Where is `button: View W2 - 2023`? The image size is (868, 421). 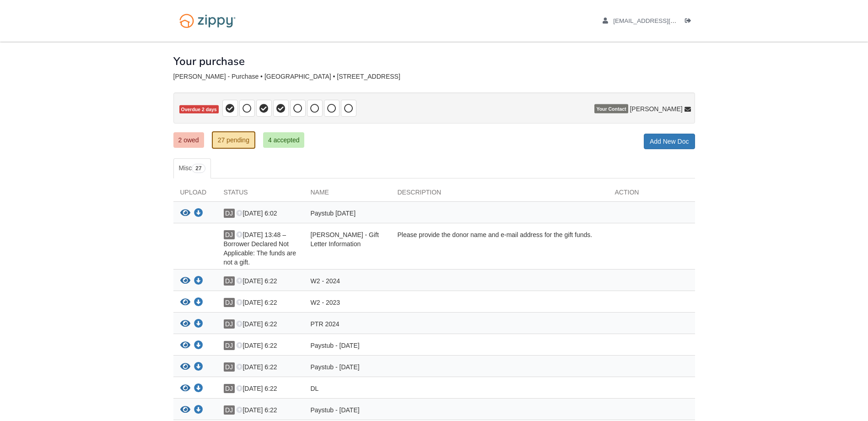 button: View W2 - 2023 is located at coordinates (186, 302).